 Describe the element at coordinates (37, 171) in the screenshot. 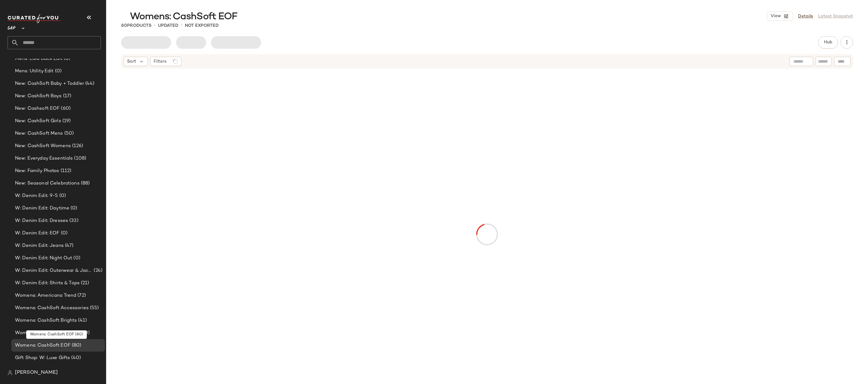

I see `span: New: Family Photos` at that location.